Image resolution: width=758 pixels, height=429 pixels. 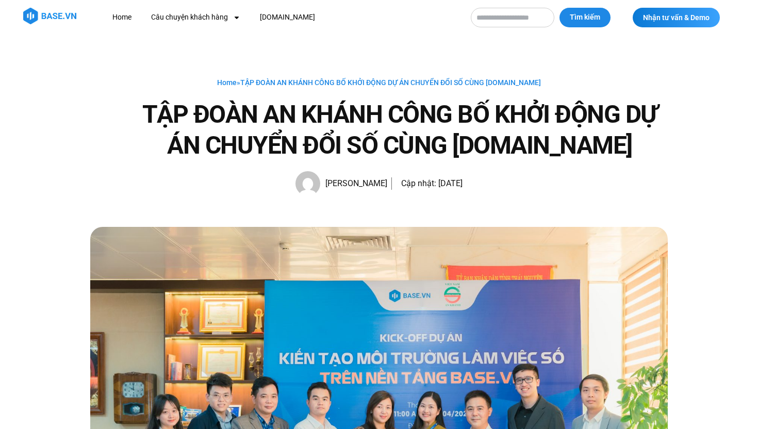 I want to click on span: Cập nhật:, so click(x=419, y=183).